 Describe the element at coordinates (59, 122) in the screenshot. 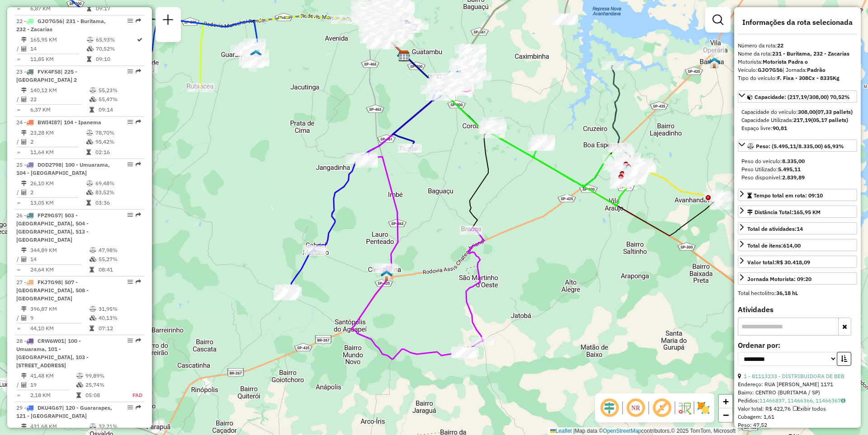

I see `span: 24 -` at that location.